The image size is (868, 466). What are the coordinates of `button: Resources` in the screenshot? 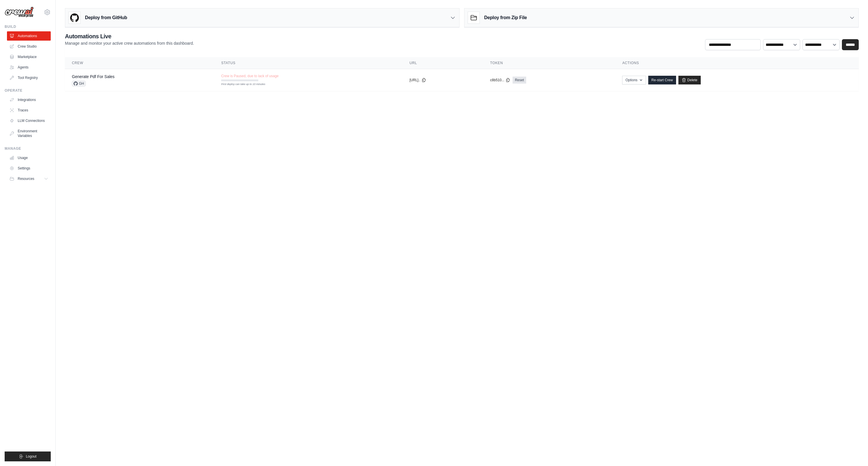 It's located at (29, 179).